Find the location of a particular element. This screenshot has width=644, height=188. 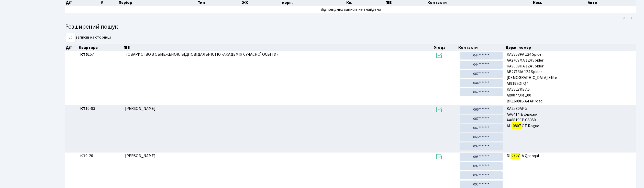

b: КТ6 is located at coordinates (84, 54).